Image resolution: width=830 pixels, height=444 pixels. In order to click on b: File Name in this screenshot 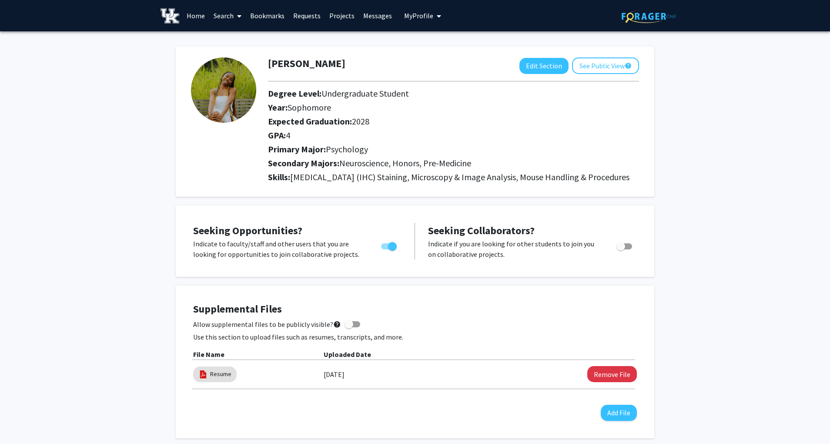, I will do `click(209, 354)`.